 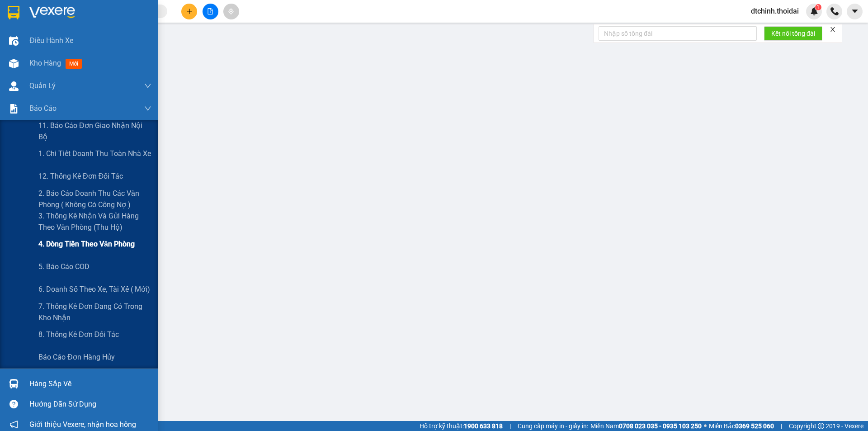 I want to click on strong: 0369 525 060, so click(x=754, y=426).